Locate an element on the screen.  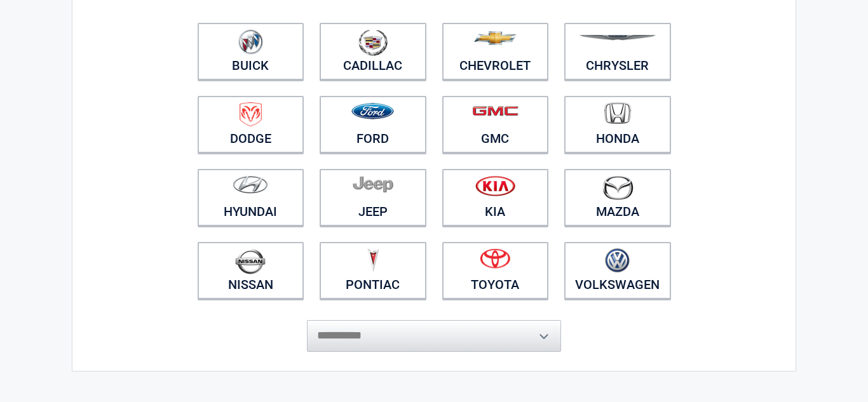
a: Volkswagen is located at coordinates (617, 271).